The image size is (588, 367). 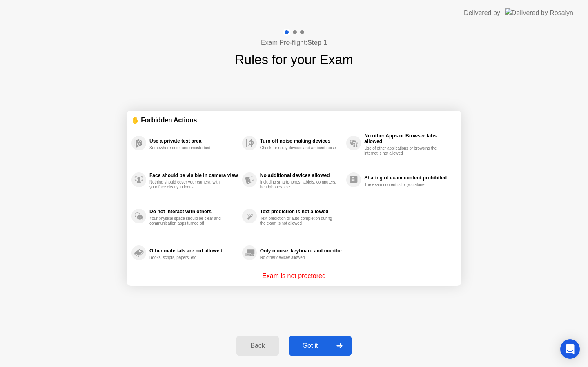 I want to click on div: The exam content is for you alone, so click(x=403, y=184).